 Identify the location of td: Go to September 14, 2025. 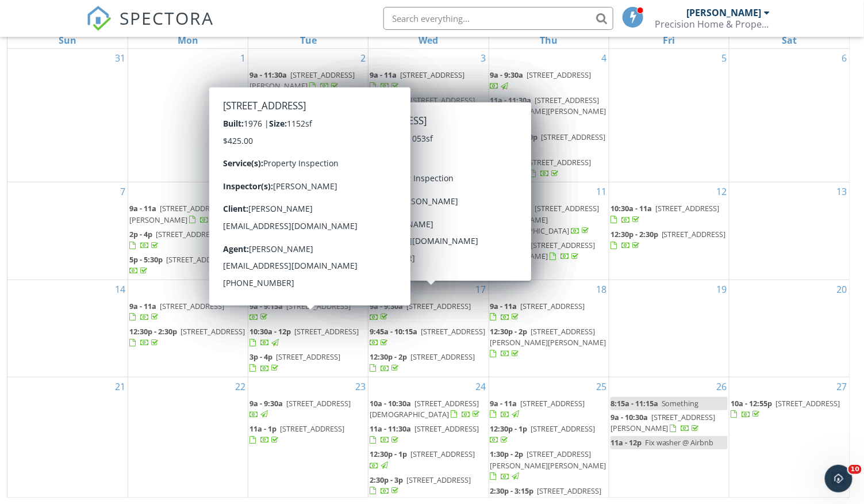
(67, 327).